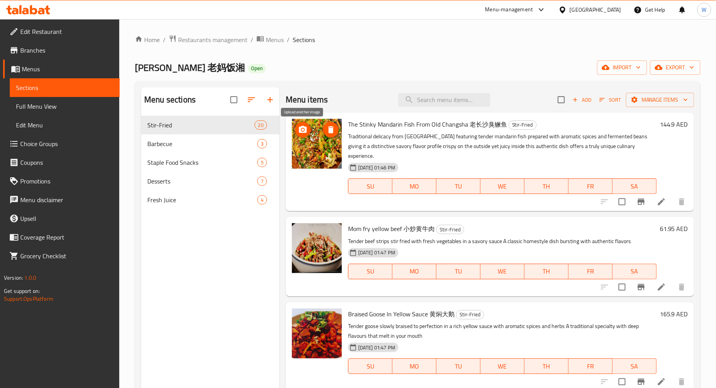 The height and width of the screenshot is (388, 716). I want to click on span: export, so click(675, 67).